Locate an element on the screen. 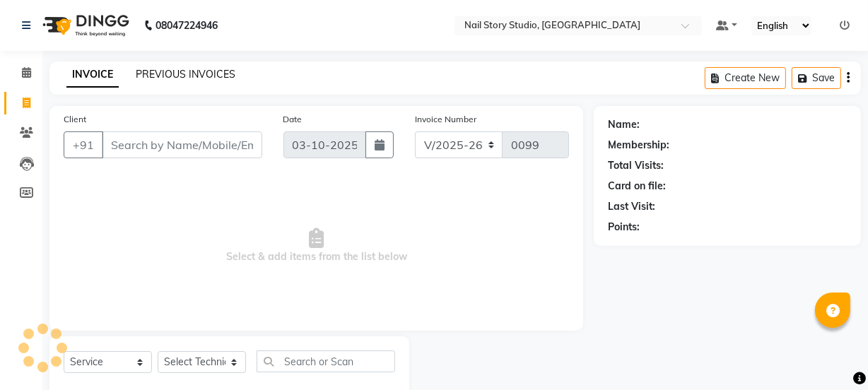 This screenshot has width=868, height=390. div: Name: is located at coordinates (624, 124).